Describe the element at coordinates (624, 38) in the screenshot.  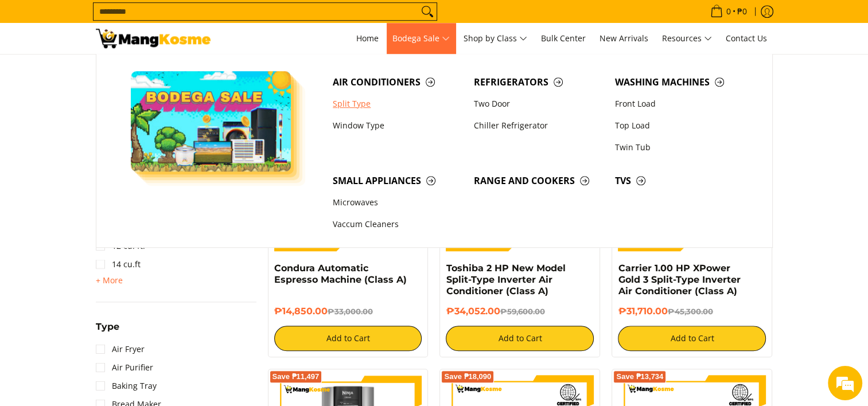
I see `span: New Arrivals` at that location.